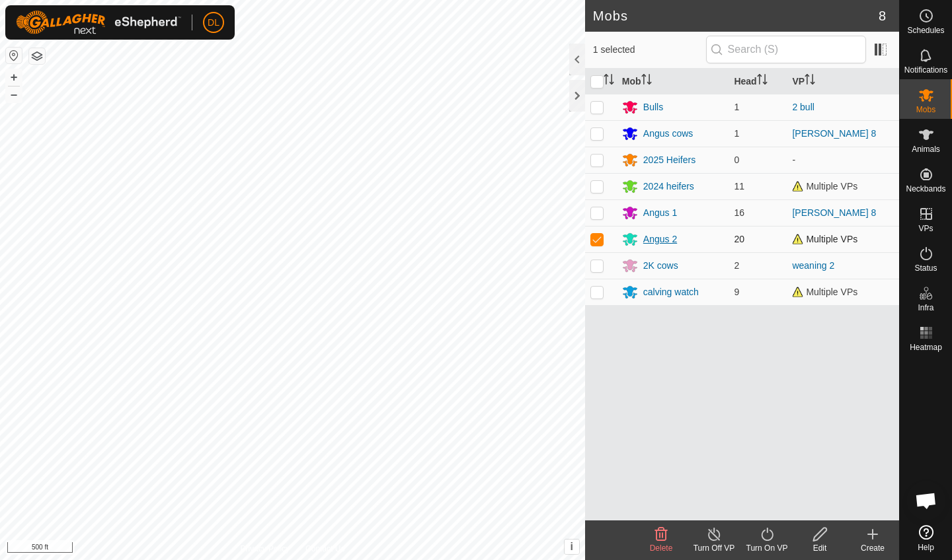  Describe the element at coordinates (881, 16) in the screenshot. I see `span: 8` at that location.